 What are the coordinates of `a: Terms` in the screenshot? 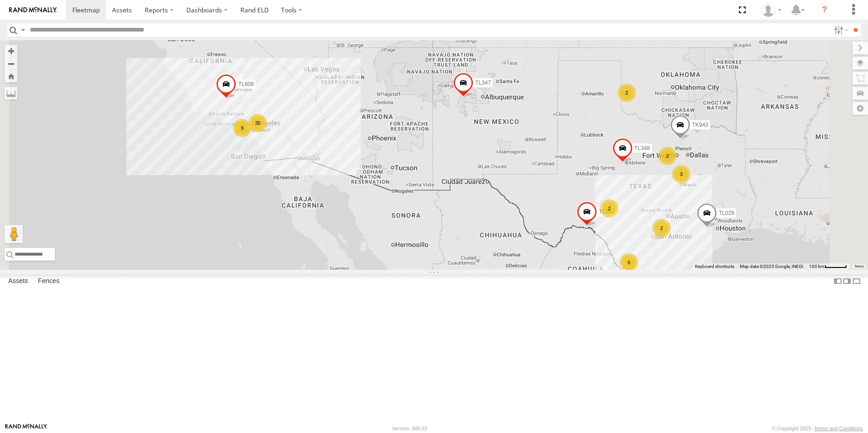 It's located at (859, 267).